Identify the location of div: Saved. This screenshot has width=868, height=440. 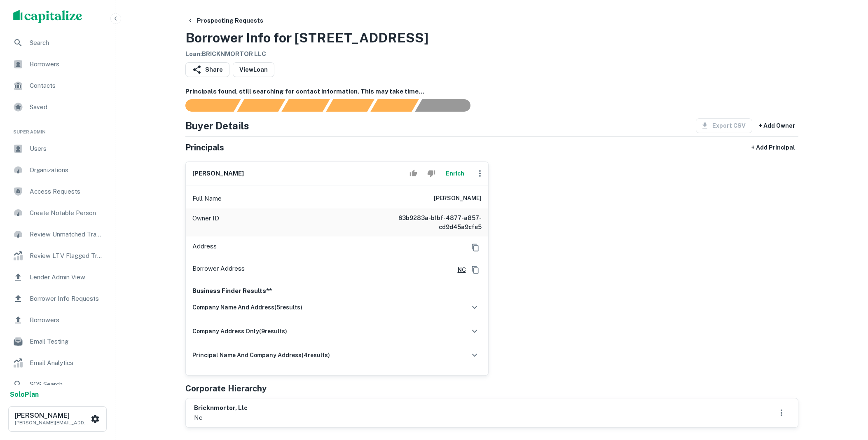
(57, 107).